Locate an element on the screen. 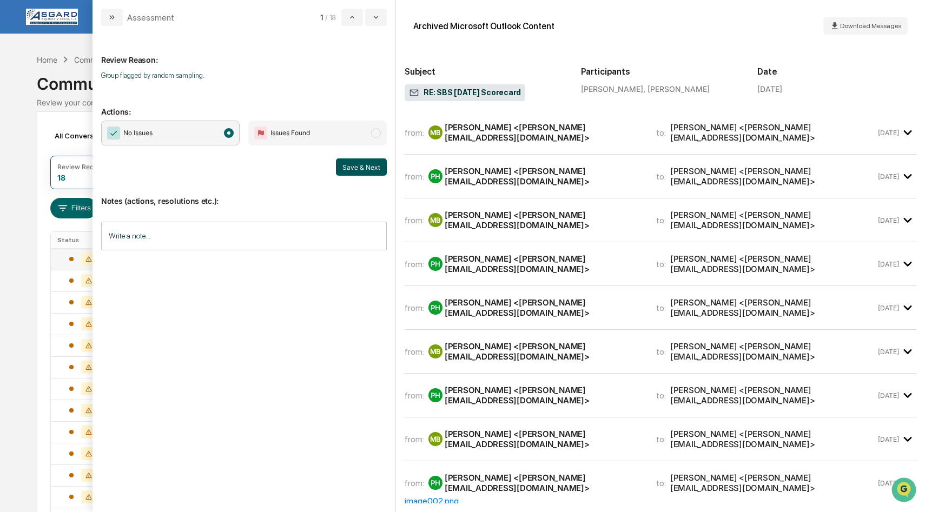  a: 🖐️Preclearance is located at coordinates (40, 227).